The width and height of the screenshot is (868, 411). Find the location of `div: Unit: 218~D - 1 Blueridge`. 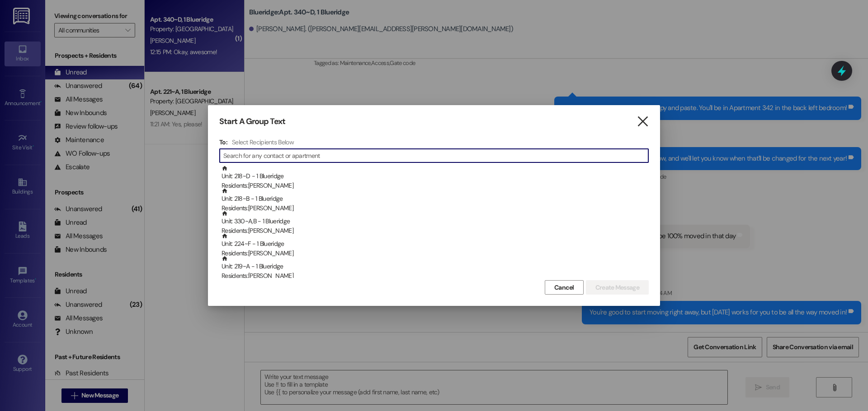

div: Unit: 218~D - 1 Blueridge is located at coordinates (434, 178).